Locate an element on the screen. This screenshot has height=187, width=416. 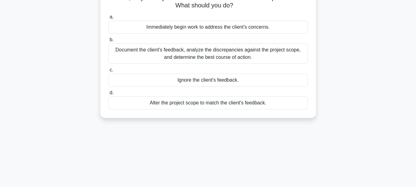
span: d. is located at coordinates (111, 92).